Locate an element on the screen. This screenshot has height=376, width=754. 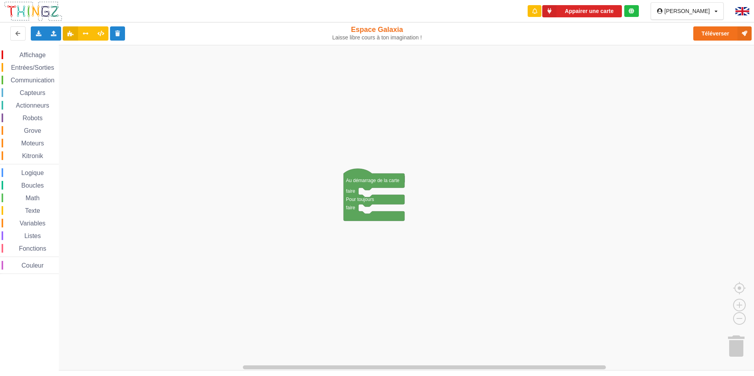
span: Math is located at coordinates (33, 198).